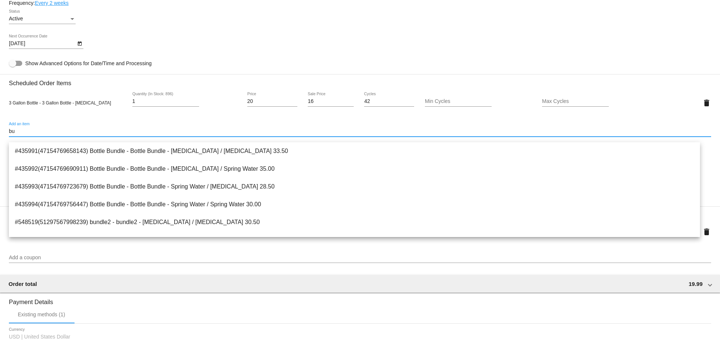 Image resolution: width=720 pixels, height=340 pixels. Describe the element at coordinates (23, 284) in the screenshot. I see `span: Order total` at that location.